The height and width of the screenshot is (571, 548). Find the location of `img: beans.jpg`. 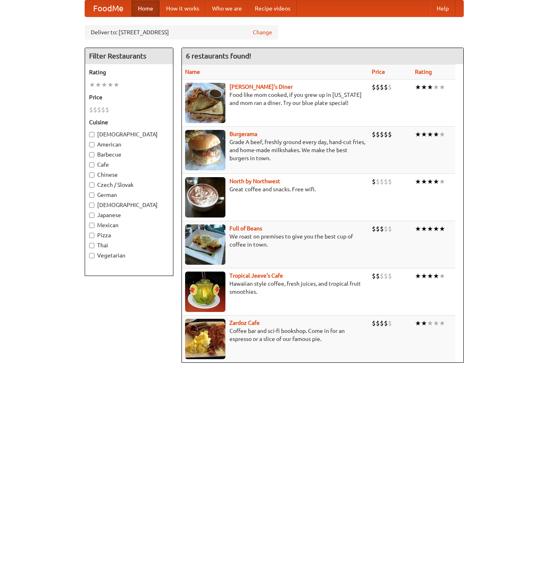

img: beans.jpg is located at coordinates (205, 245).